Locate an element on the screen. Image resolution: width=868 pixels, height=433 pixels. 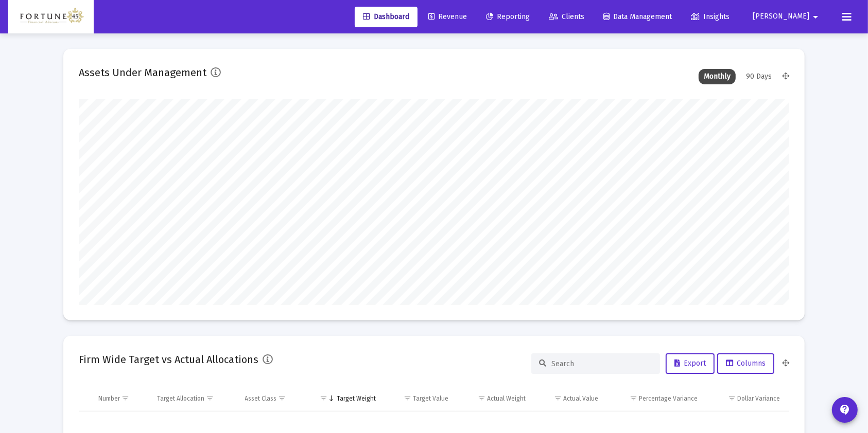
button: Columns is located at coordinates (746, 364).